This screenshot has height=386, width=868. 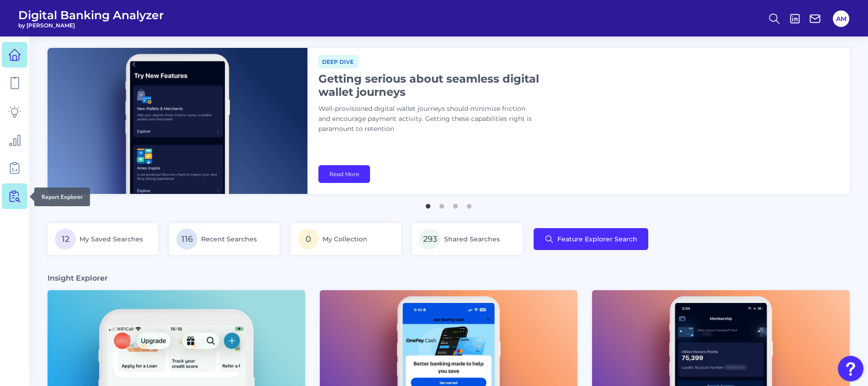 What do you see at coordinates (432, 120) in the screenshot?
I see `p: Well-provisioned digital wallet journeys should minimize friction and encourage payment activity....` at bounding box center [432, 120].